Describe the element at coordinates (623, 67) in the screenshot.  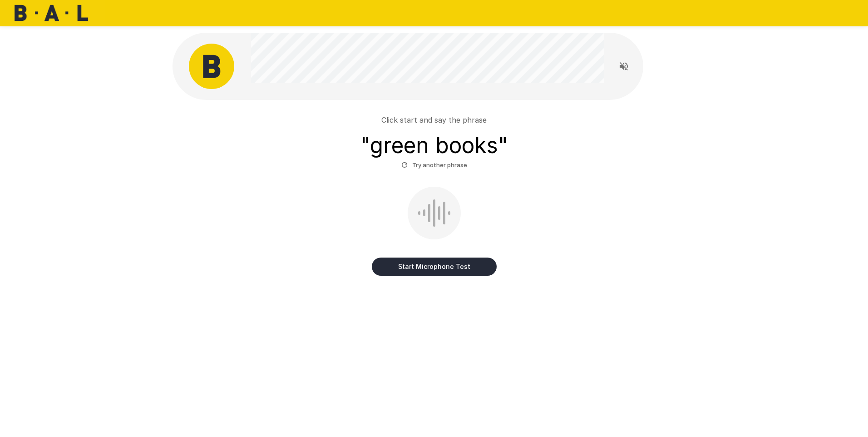
I see `button: Read questions aloud` at that location.